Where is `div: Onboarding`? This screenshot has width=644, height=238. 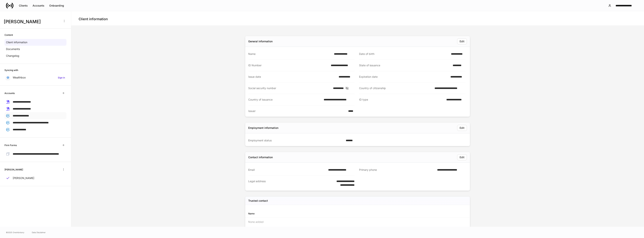 div: Onboarding is located at coordinates (57, 6).